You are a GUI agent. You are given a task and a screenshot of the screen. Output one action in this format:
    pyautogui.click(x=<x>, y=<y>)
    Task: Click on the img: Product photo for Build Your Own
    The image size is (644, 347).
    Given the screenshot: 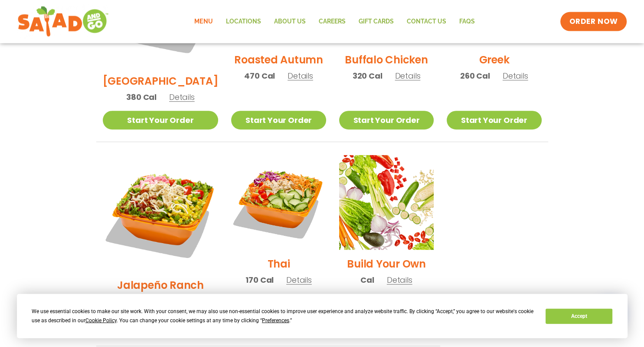 What is the action you would take?
    pyautogui.click(x=387, y=203)
    